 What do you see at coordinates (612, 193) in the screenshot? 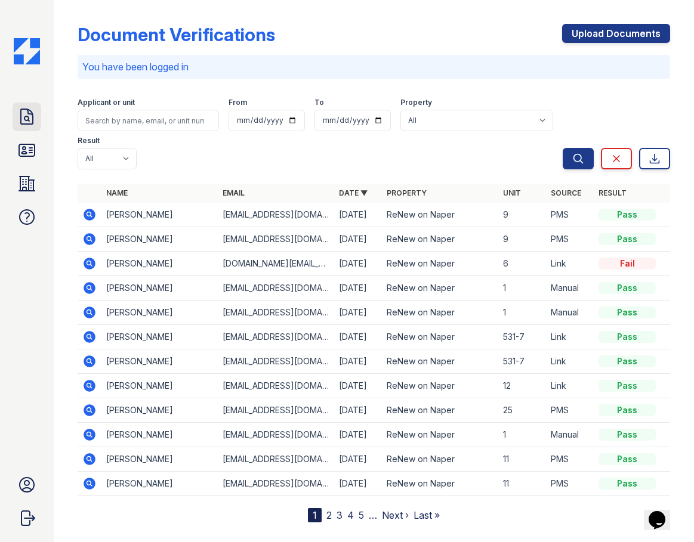
I see `a: Result` at bounding box center [612, 193].